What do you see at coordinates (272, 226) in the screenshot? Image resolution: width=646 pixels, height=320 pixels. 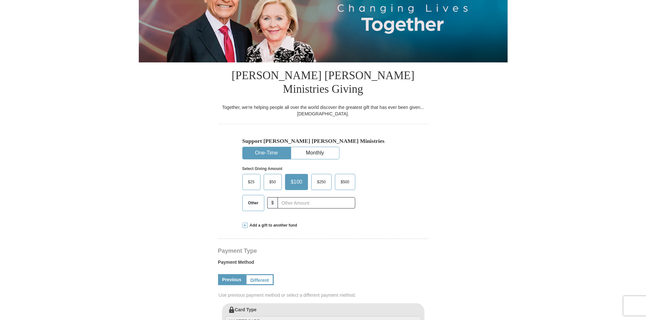 I see `span: Add a gift to another fund` at bounding box center [272, 226].